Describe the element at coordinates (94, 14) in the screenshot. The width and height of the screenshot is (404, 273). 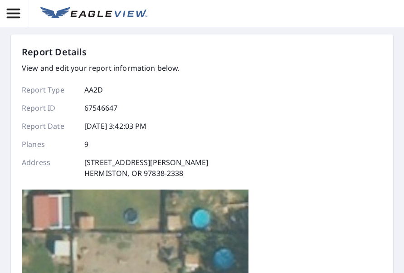
I see `img: EV Logo` at that location.